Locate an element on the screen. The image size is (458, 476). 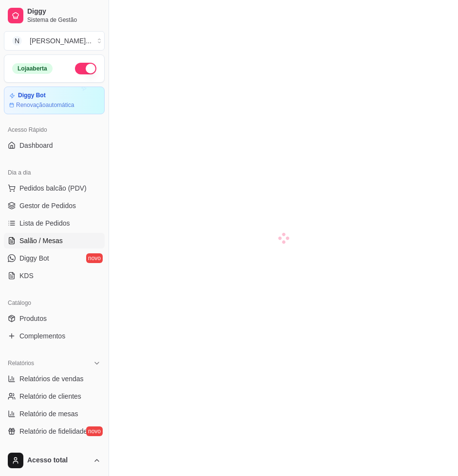
span: KDS is located at coordinates (26, 276).